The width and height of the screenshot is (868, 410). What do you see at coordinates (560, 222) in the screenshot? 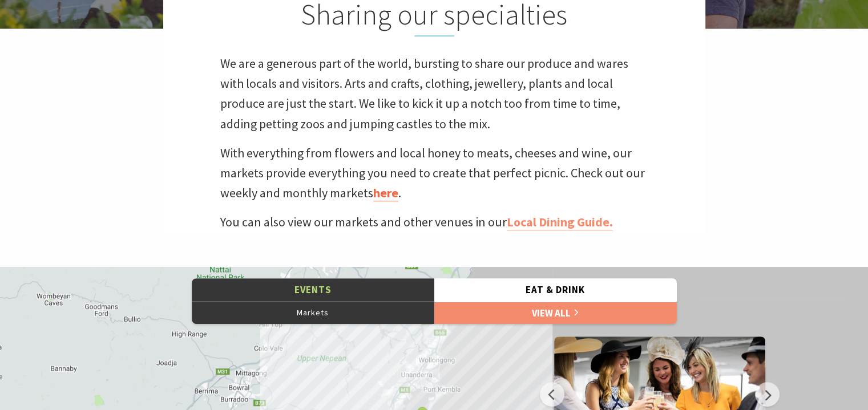
I see `a: Local Dining Guide.` at bounding box center [560, 222].